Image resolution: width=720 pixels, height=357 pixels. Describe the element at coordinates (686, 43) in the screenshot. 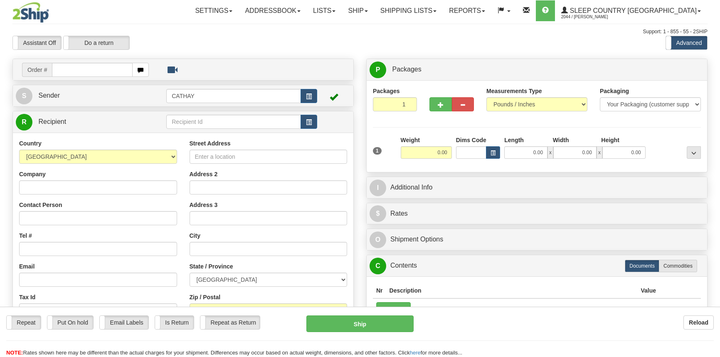

I see `label: Advanced` at that location.